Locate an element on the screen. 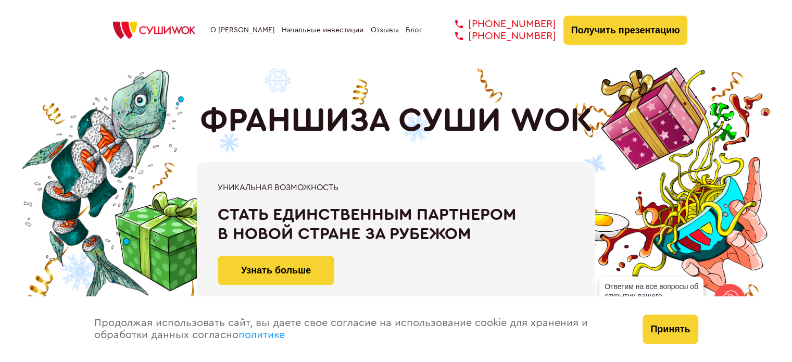 Image resolution: width=792 pixels, height=362 pixels. img: СУШИWOK is located at coordinates (154, 30).